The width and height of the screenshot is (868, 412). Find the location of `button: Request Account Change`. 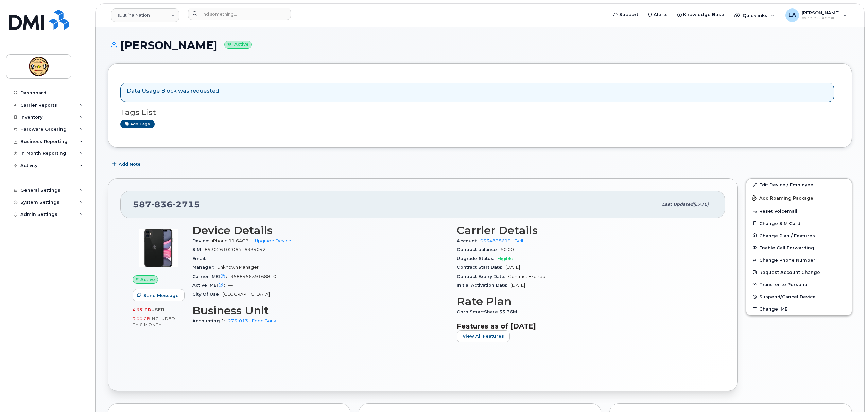

button: Request Account Change is located at coordinates (799, 272).